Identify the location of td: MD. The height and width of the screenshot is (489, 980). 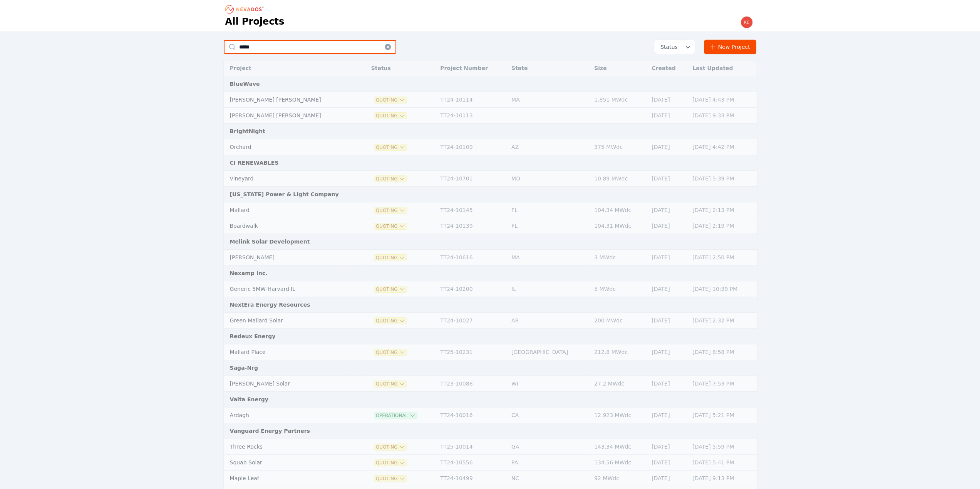
(549, 179).